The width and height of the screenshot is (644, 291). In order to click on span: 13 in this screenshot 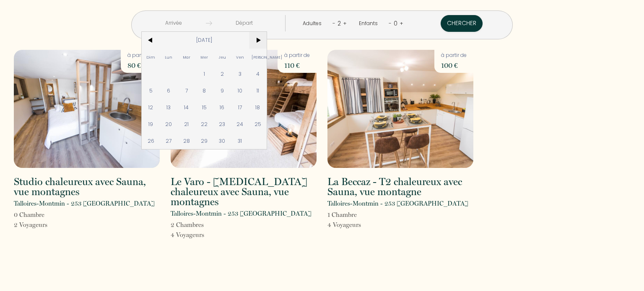, I will do `click(168, 107)`.